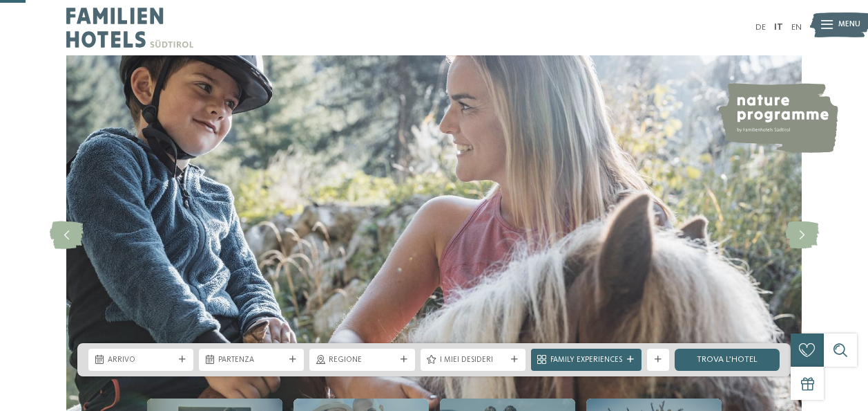  I want to click on span: Family Experiences, so click(587, 360).